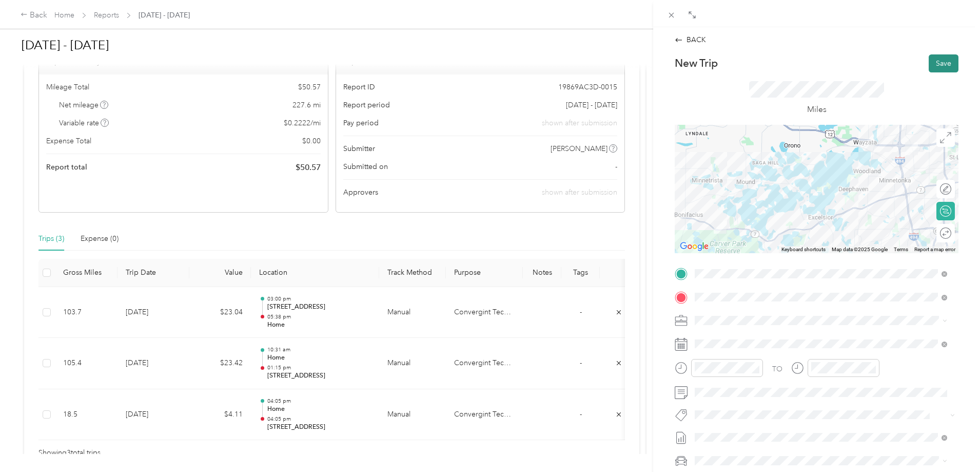 The width and height of the screenshot is (980, 472). I want to click on a: Open this area in Google Maps (opens a new window), so click(694, 246).